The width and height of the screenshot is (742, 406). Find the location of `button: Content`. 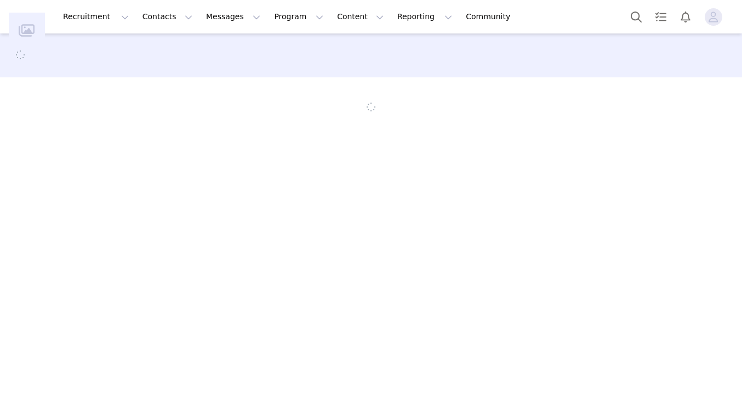

button: Content is located at coordinates (360, 16).